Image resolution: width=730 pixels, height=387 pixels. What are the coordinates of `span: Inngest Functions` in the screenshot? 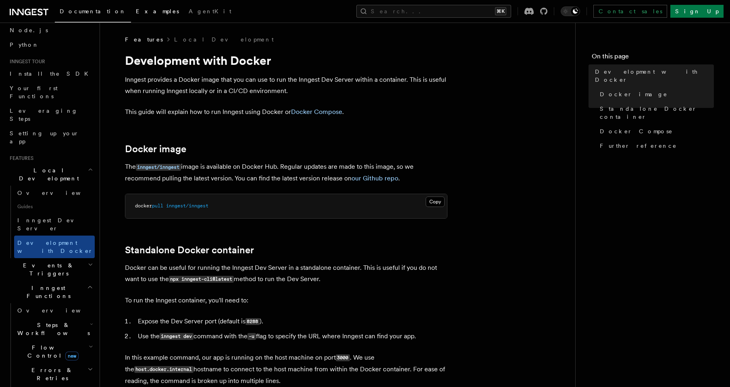 It's located at (47, 292).